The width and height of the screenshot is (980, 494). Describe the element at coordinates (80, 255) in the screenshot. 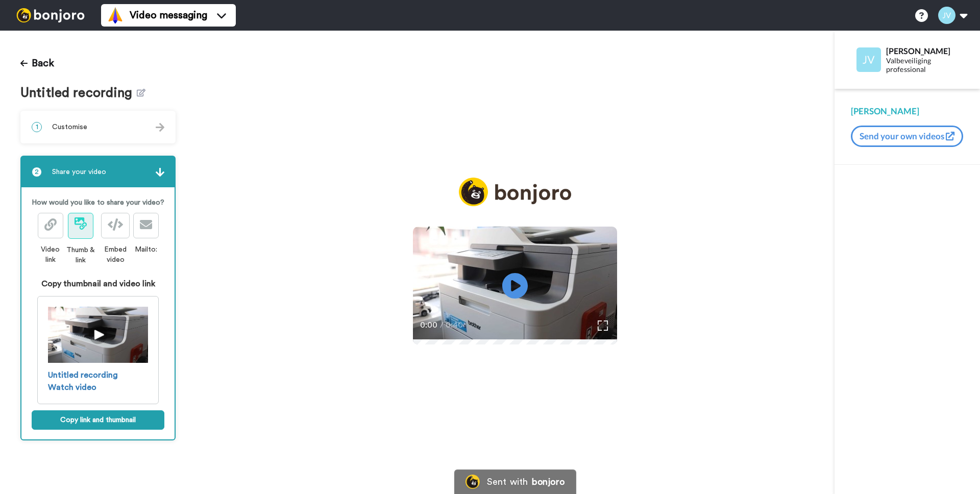

I see `div: Thumb & link` at that location.